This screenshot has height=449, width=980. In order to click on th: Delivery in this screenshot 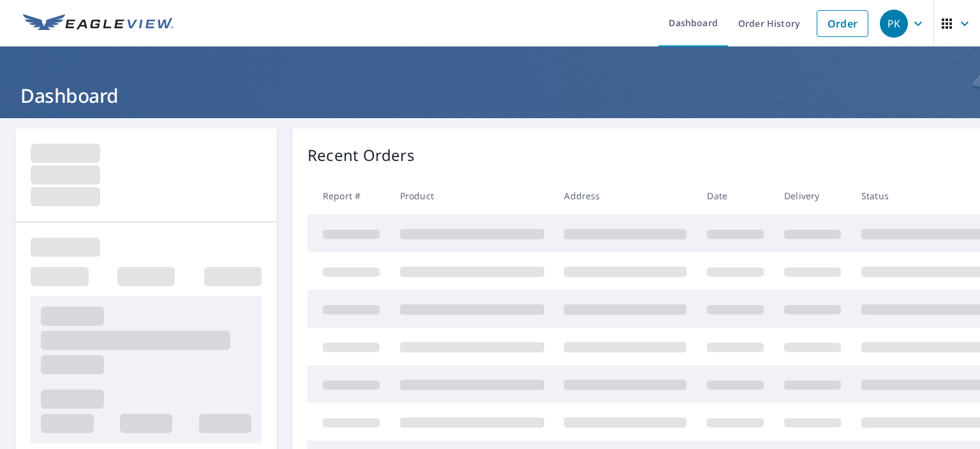, I will do `click(813, 195)`.